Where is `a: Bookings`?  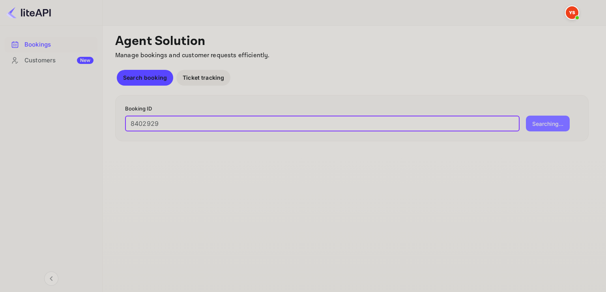
a: Bookings is located at coordinates (51, 44).